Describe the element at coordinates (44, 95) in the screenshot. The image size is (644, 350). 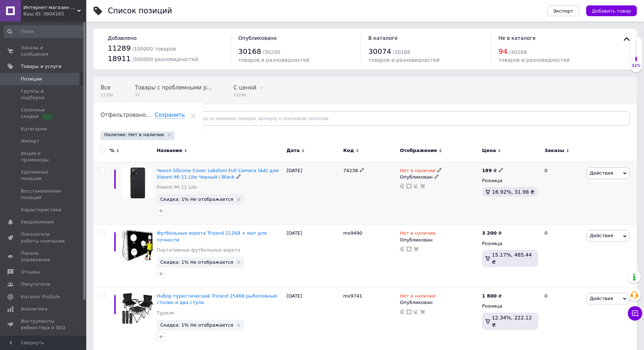
I see `span: Группы и подборки` at that location.